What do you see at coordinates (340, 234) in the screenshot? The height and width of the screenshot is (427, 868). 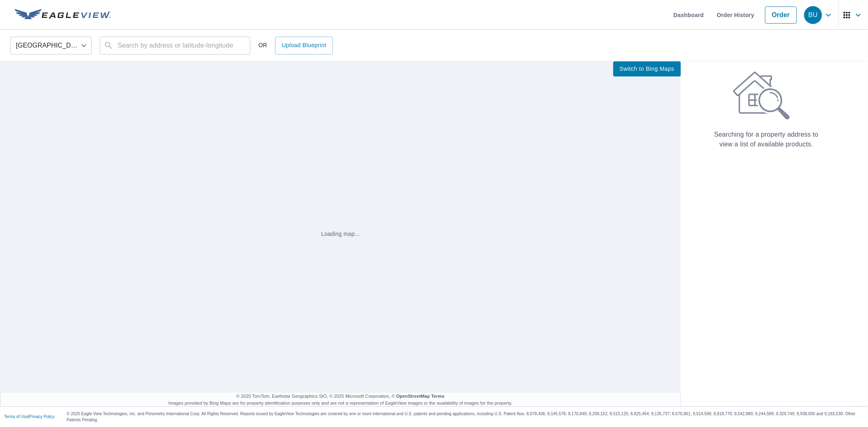 I see `div: Loading map...` at bounding box center [340, 234].